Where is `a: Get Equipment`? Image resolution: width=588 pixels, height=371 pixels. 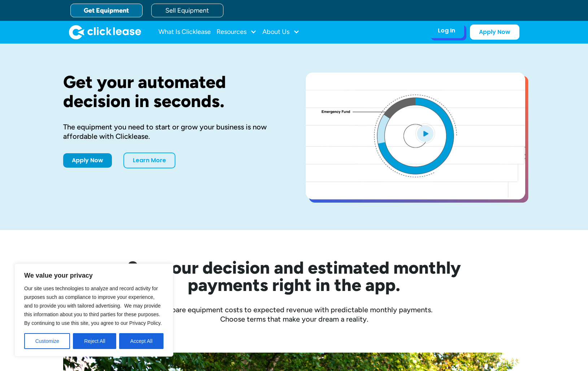
a: Get Equipment is located at coordinates (107, 11).